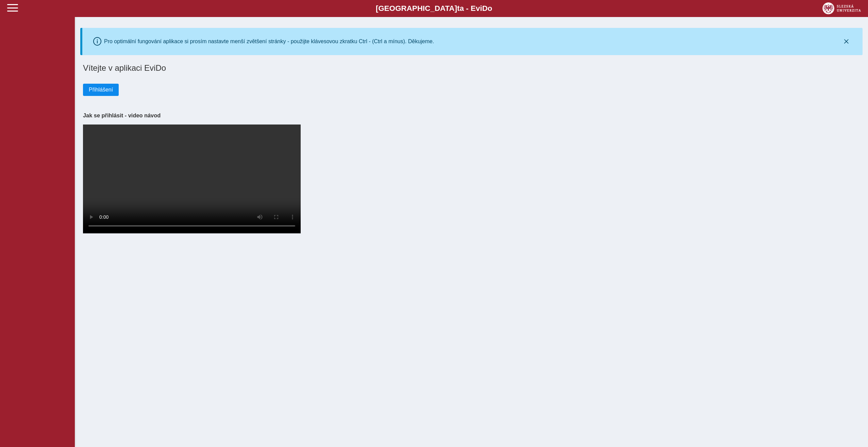 The height and width of the screenshot is (447, 868). I want to click on button: Přihlášení, so click(100, 90).